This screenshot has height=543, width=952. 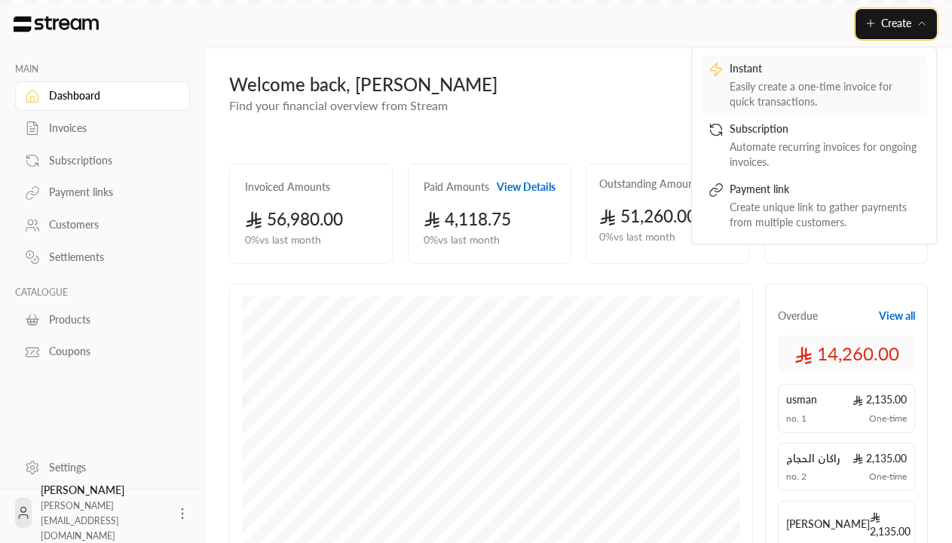 What do you see at coordinates (102, 319) in the screenshot?
I see `a: Products` at bounding box center [102, 319].